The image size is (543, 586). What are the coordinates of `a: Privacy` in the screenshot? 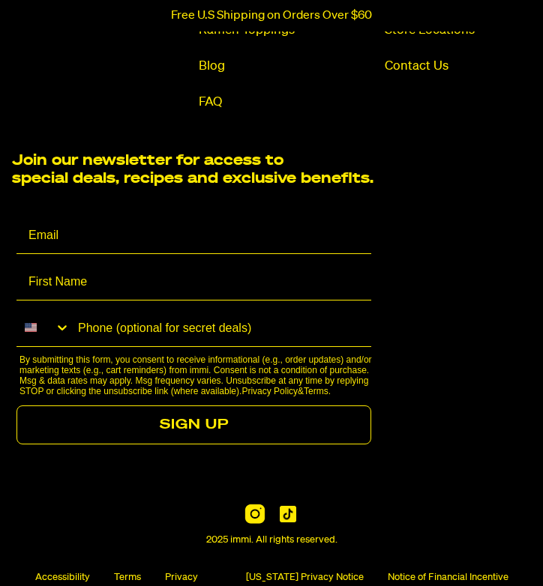 It's located at (181, 578).